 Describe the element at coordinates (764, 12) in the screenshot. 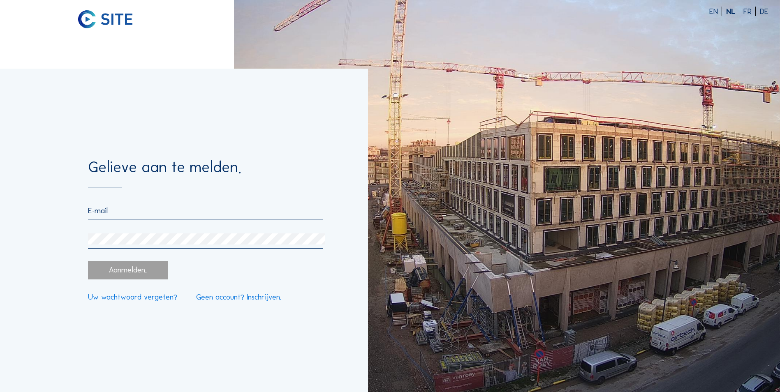

I see `div: DE` at that location.